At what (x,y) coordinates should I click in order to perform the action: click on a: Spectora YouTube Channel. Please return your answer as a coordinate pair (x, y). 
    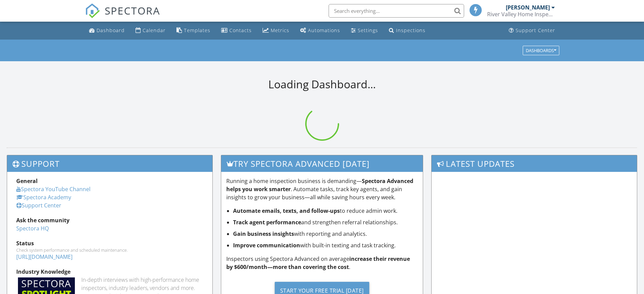
    Looking at the image, I should click on (53, 189).